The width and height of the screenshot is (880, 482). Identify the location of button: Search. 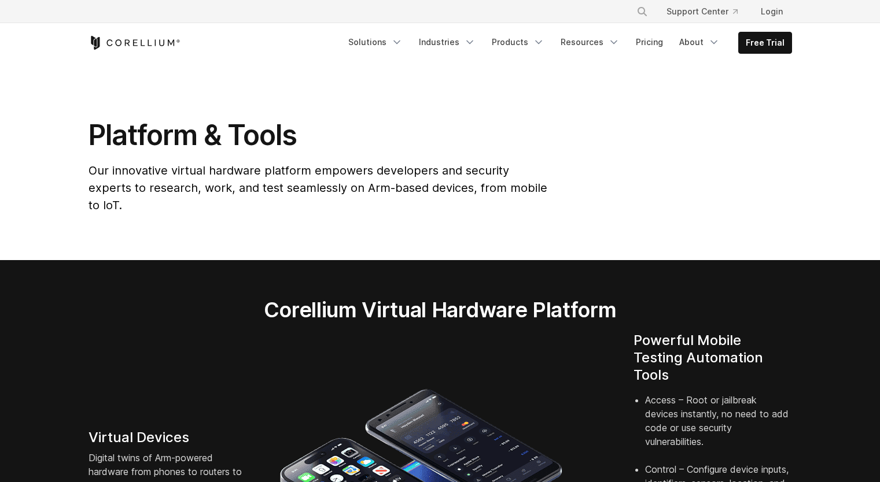
(642, 12).